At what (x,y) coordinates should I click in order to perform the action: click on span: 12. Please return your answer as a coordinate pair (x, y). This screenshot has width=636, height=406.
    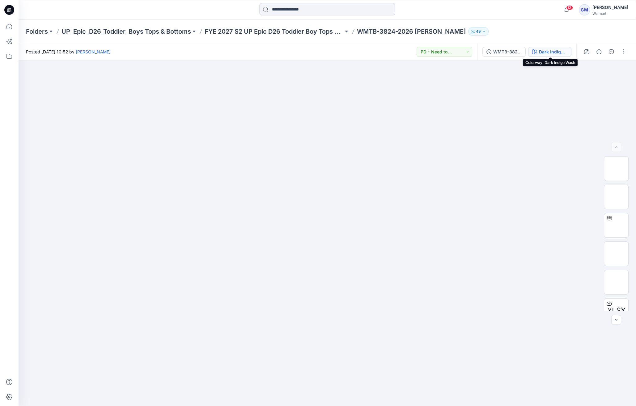
    Looking at the image, I should click on (569, 8).